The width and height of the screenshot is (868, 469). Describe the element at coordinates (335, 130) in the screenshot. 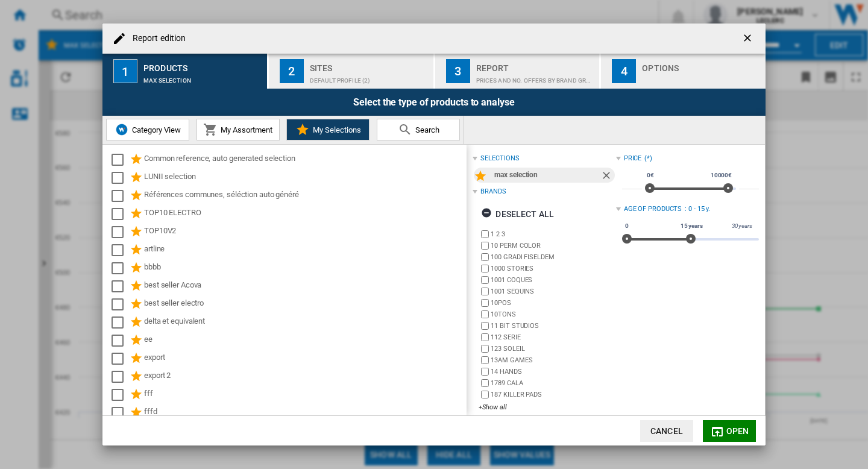

I see `span: My Selections` at that location.